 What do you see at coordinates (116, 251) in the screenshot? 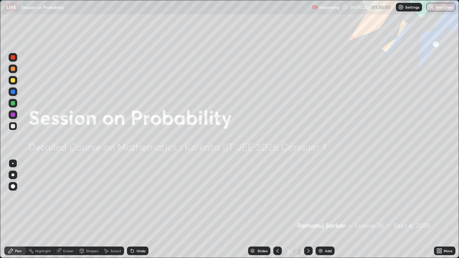
I see `div: Select` at bounding box center [116, 251].